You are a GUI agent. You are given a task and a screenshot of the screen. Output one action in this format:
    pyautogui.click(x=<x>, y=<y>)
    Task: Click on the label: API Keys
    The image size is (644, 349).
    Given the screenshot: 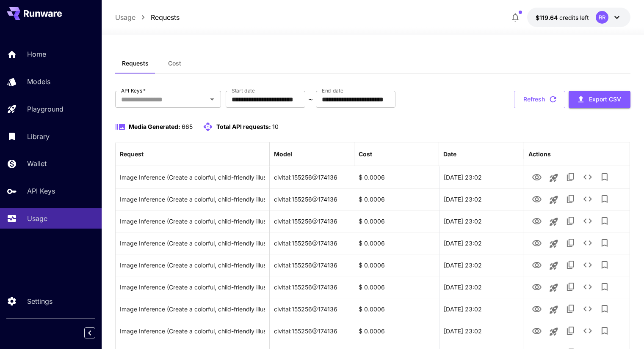 What is the action you would take?
    pyautogui.click(x=133, y=90)
    